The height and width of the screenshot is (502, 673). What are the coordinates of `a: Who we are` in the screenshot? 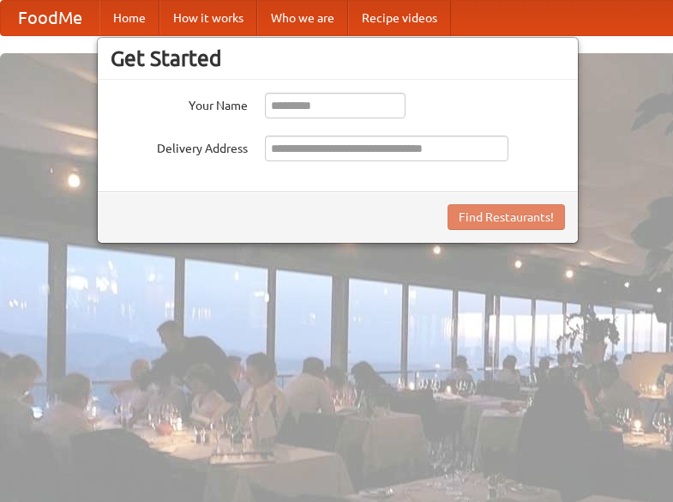 It's located at (303, 18).